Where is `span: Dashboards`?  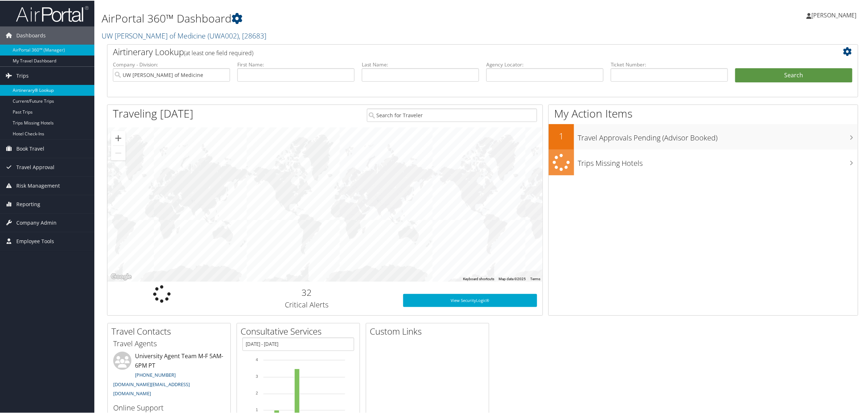
span: Dashboards is located at coordinates (31, 35).